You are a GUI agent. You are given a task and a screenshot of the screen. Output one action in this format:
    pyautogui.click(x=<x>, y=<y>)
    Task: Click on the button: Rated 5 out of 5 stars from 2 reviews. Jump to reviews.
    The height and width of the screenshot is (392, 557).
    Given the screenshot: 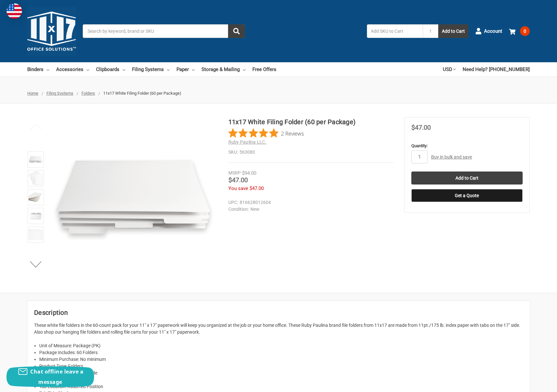 What is the action you would take?
    pyautogui.click(x=266, y=133)
    